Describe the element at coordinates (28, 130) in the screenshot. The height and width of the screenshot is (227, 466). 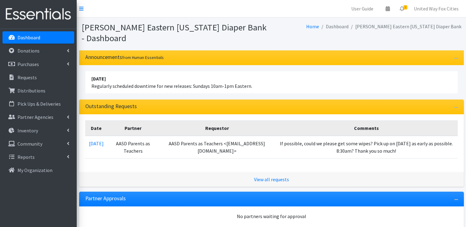
I see `p: Inventory` at that location.